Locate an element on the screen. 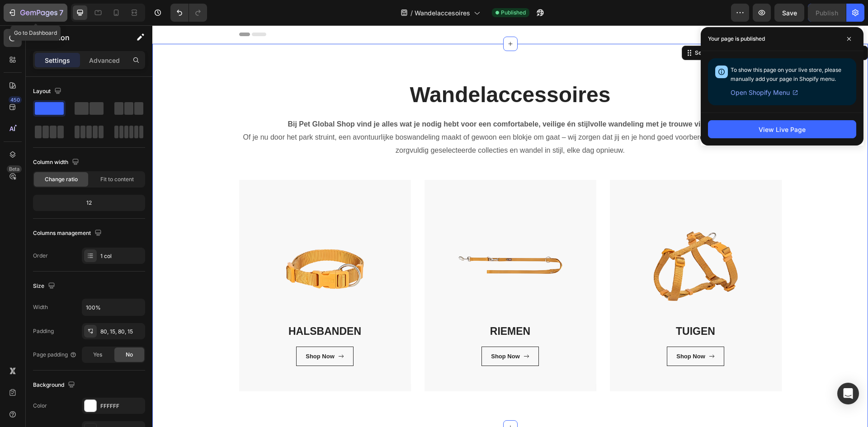  div: Background is located at coordinates (54, 385).